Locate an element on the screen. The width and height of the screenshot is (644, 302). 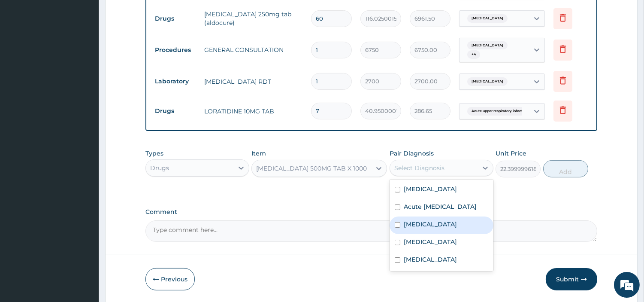
label: Item is located at coordinates (259, 153).